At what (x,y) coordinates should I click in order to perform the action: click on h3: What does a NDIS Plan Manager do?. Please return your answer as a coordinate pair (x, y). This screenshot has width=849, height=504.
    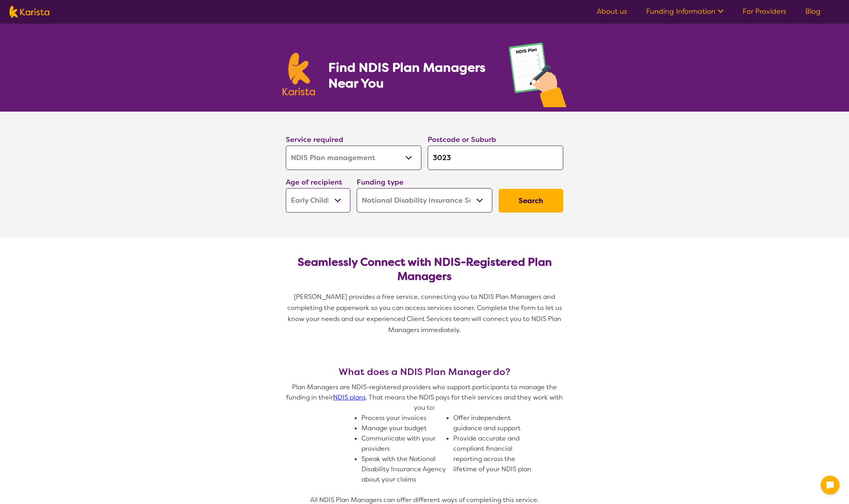
    Looking at the image, I should click on (424, 372).